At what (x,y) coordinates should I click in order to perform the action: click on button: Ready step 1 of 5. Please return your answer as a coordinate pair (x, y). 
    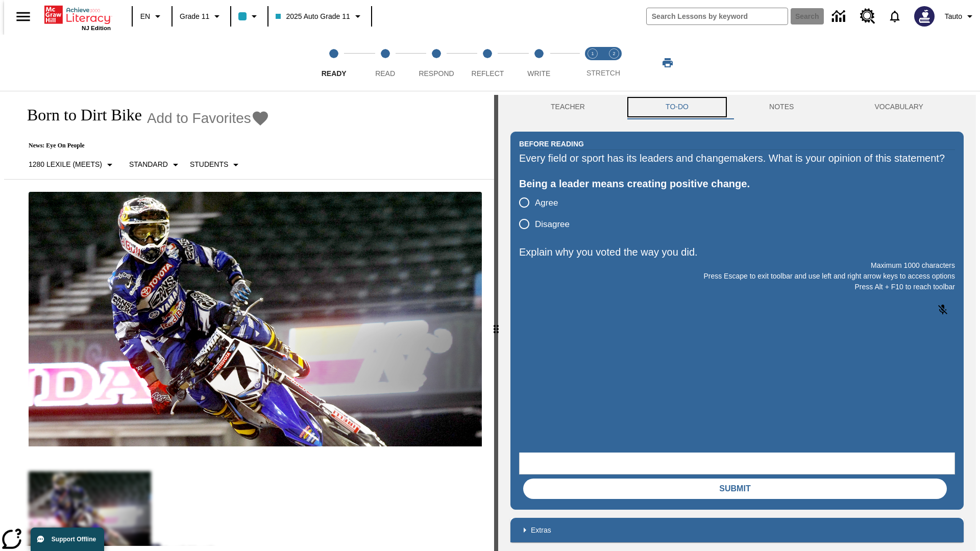
    Looking at the image, I should click on (334, 63).